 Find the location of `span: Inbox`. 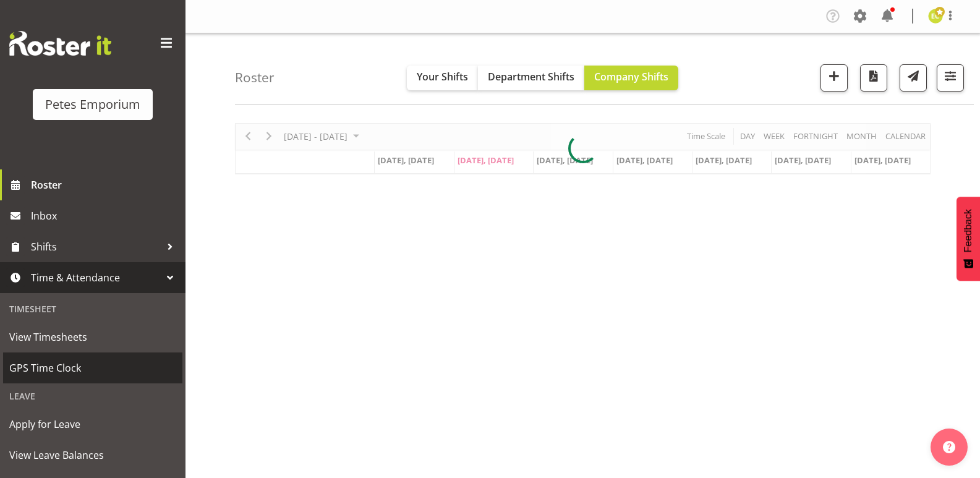

span: Inbox is located at coordinates (105, 216).